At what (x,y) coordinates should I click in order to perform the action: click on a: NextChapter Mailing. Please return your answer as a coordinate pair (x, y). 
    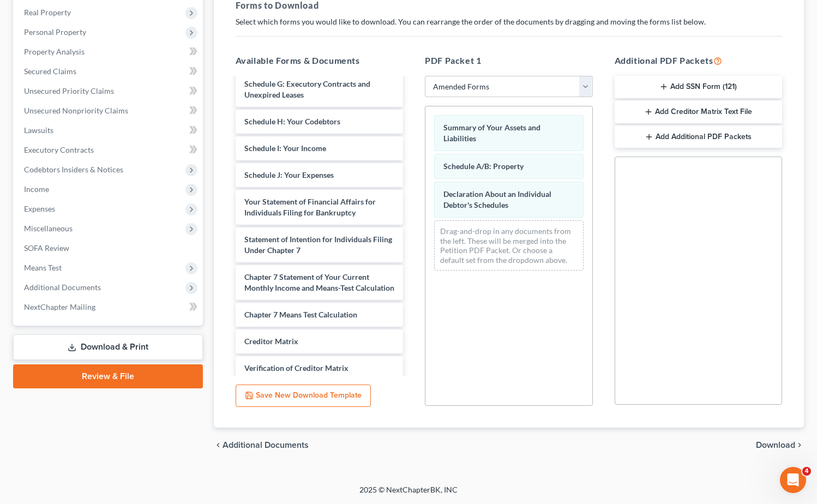
    Looking at the image, I should click on (109, 307).